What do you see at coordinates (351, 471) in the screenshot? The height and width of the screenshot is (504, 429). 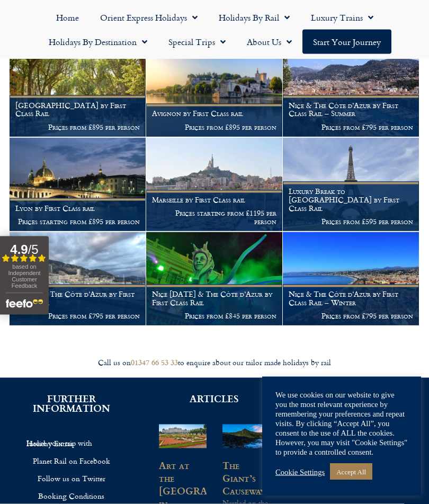 I see `a: Accept All` at bounding box center [351, 471].